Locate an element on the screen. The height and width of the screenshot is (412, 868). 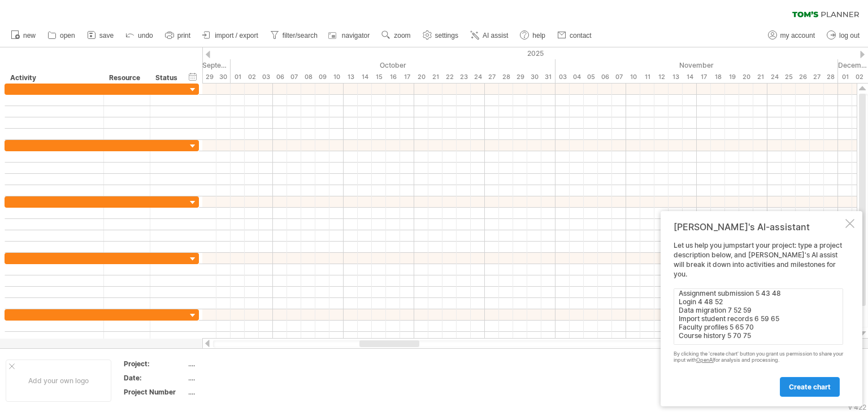
a: open is located at coordinates (61, 35).